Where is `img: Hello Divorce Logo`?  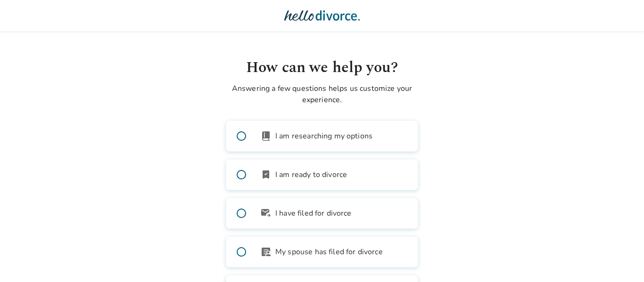
img: Hello Divorce Logo is located at coordinates (322, 16).